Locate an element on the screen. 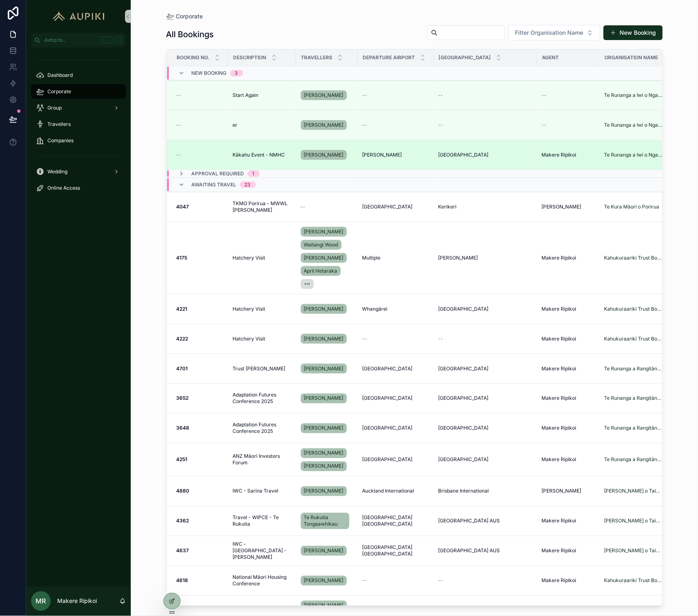  strong: 4618 is located at coordinates (182, 580).